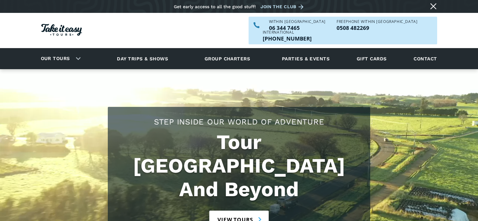 The image size is (478, 221). I want to click on a: Group charters, so click(227, 58).